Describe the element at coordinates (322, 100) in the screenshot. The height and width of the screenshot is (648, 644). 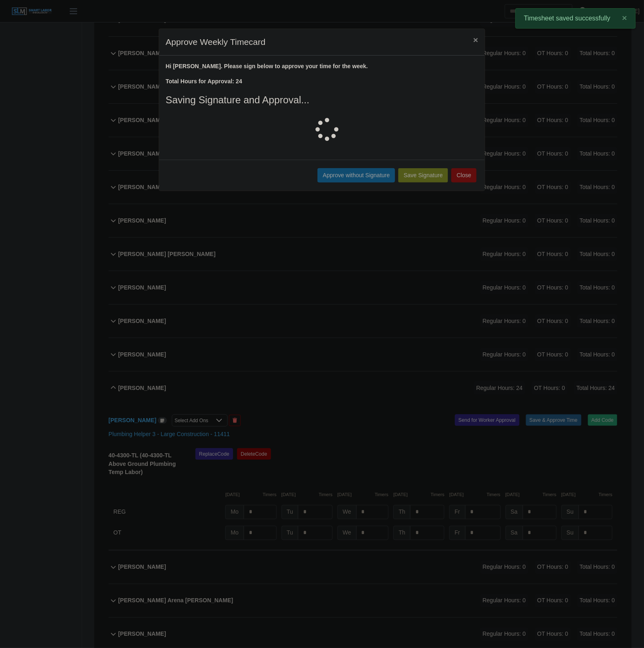
I see `h3: Saving Signature and Approval...` at that location.